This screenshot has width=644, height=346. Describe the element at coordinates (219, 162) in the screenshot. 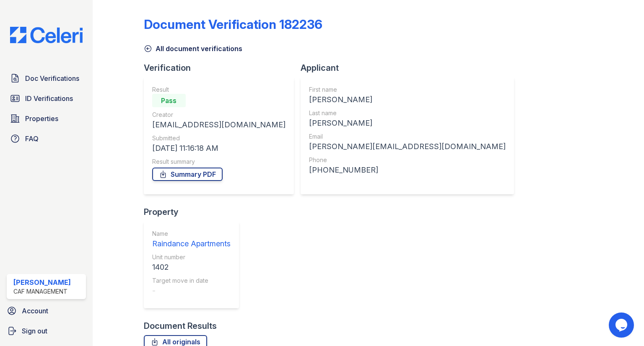

I see `div: Result summary` at that location.